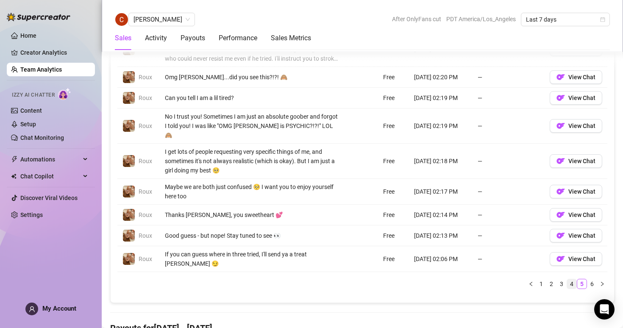 This screenshot has width=623, height=328. Describe the element at coordinates (49, 198) in the screenshot. I see `a: Discover Viral Videos` at that location.